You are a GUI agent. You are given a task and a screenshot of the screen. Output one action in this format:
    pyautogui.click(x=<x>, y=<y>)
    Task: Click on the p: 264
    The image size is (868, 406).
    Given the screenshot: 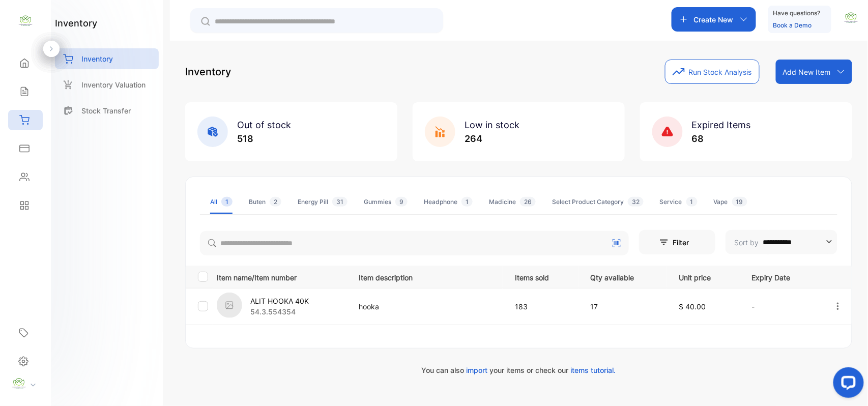 What is the action you would take?
    pyautogui.click(x=492, y=138)
    